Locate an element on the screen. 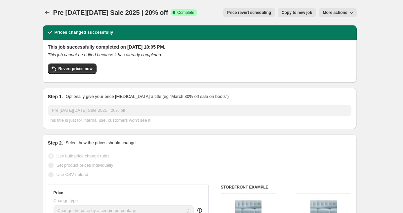 The image size is (403, 213). span: Price revert scheduling is located at coordinates (249, 13).